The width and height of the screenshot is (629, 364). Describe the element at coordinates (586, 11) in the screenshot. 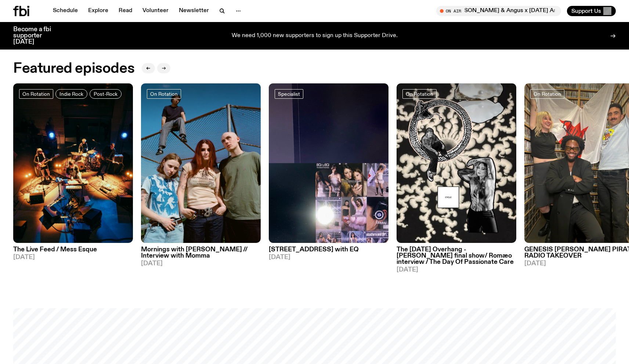

I see `span: Support Us` at that location.